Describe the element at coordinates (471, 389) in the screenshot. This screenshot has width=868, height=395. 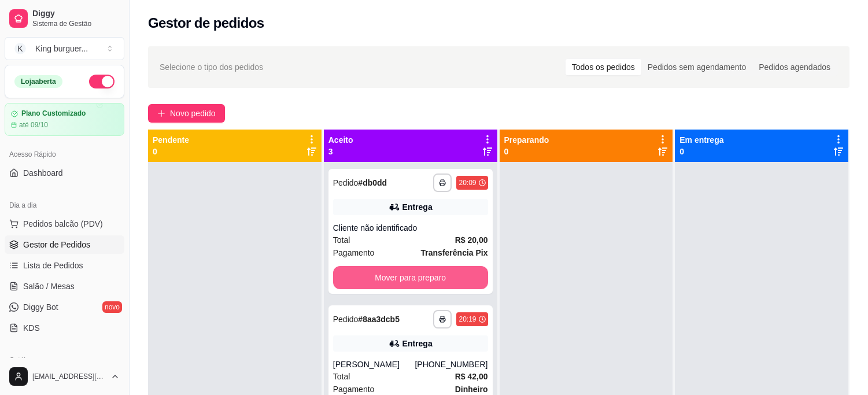
I see `strong: Dinheiro` at that location.